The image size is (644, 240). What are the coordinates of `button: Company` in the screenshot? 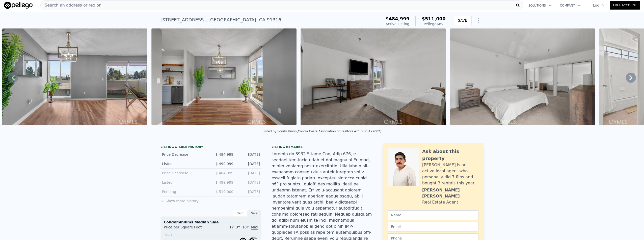 It's located at (570, 5).